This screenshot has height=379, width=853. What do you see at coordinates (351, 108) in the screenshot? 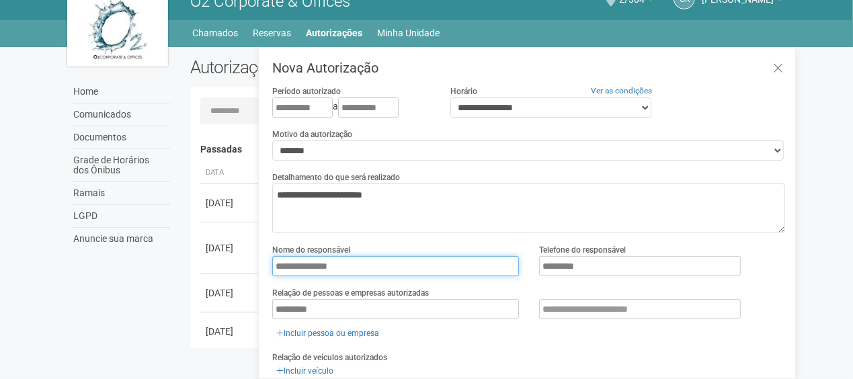
I see `div: a` at bounding box center [351, 108].